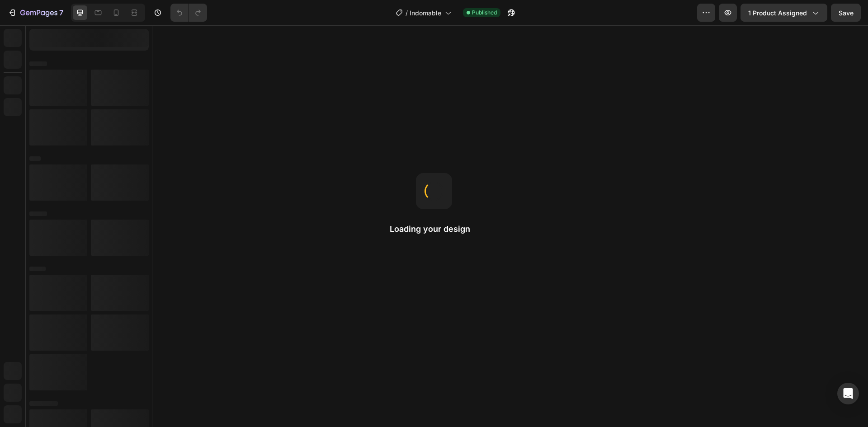 This screenshot has height=427, width=868. Describe the element at coordinates (434, 229) in the screenshot. I see `h2: Loading your design` at that location.